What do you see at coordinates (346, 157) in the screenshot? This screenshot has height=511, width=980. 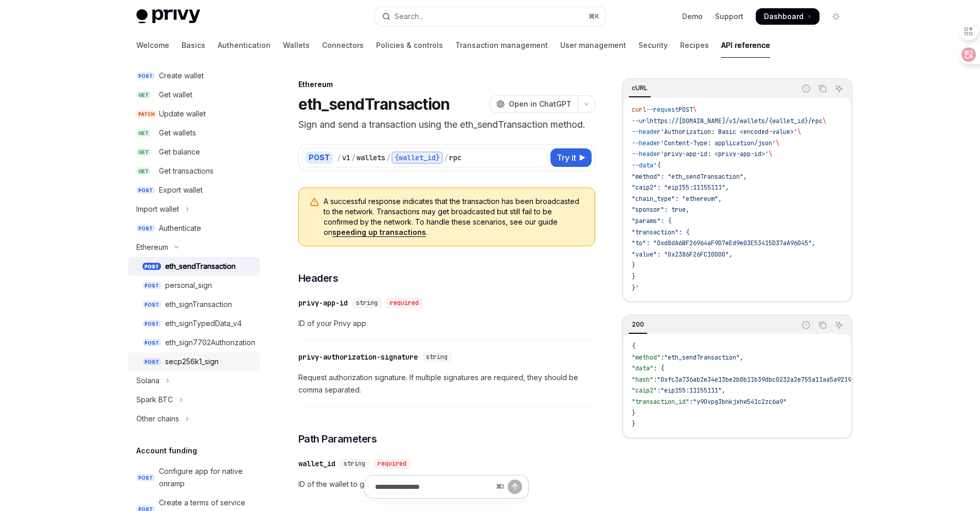 I see `div: v1` at bounding box center [346, 157].